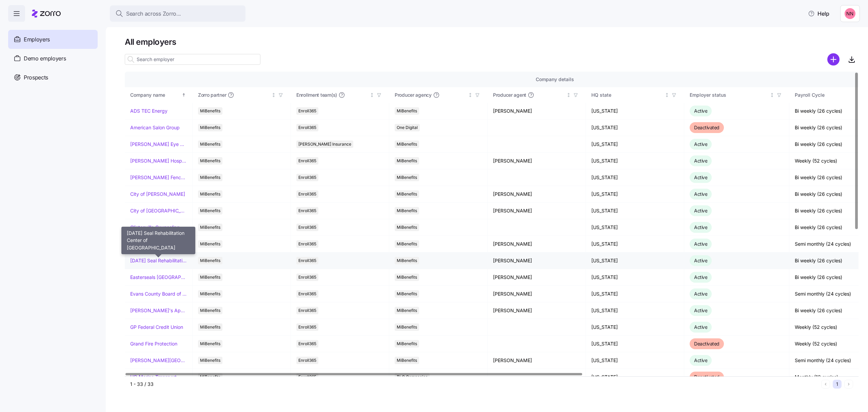 The image size is (868, 412). I want to click on a: Employers, so click(53, 39).